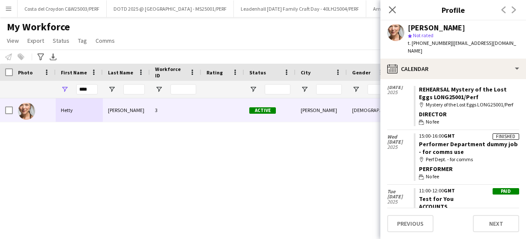  I want to click on img: Hetty Burton, so click(27, 111).